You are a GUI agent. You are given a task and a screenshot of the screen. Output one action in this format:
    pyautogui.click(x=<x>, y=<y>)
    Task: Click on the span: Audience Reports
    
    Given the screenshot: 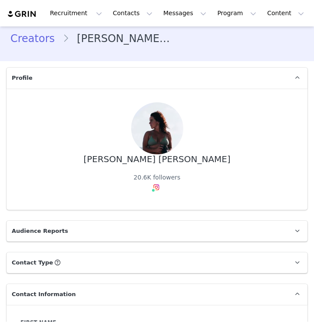 What is the action you would take?
    pyautogui.click(x=40, y=231)
    